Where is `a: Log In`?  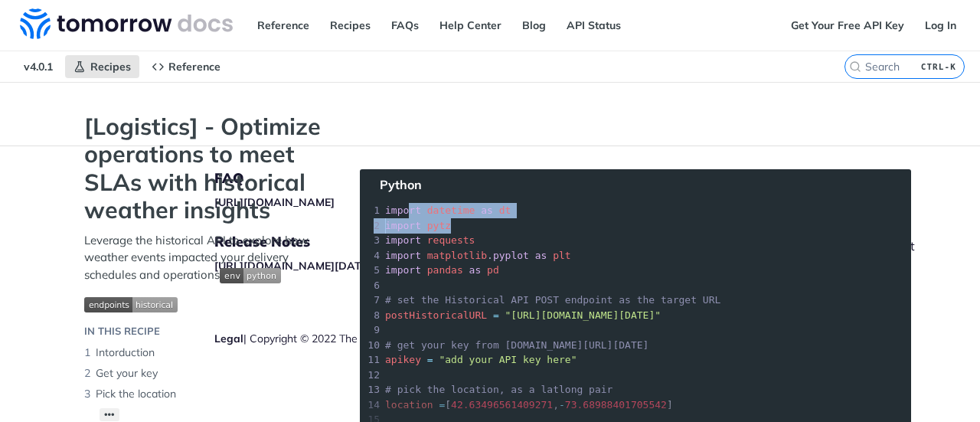
a: Log In is located at coordinates (940, 26).